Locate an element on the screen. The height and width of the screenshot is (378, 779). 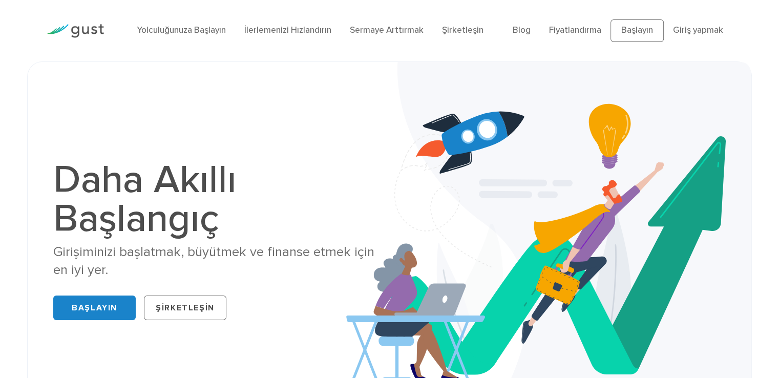
a: Sermaye Arttırmak is located at coordinates (387, 30).